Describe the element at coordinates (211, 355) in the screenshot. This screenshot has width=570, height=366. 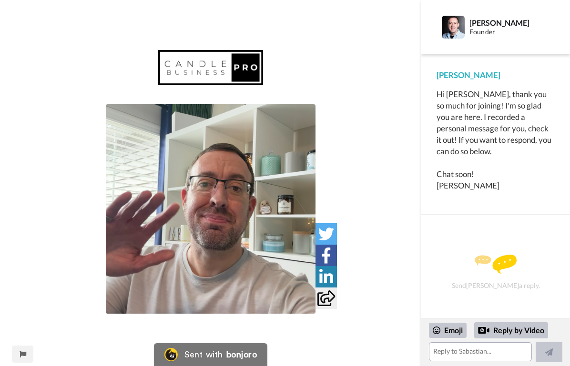
I see `a: Bonjoro LogoSent withbonjoro` at that location.